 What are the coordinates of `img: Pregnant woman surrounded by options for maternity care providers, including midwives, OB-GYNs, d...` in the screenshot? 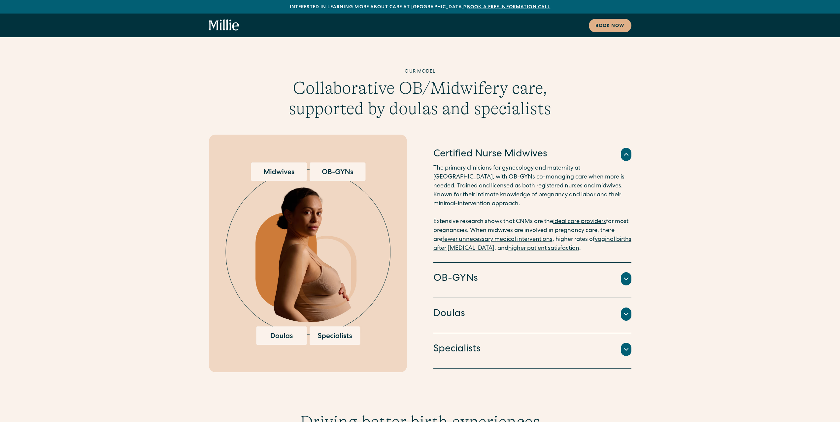 It's located at (308, 253).